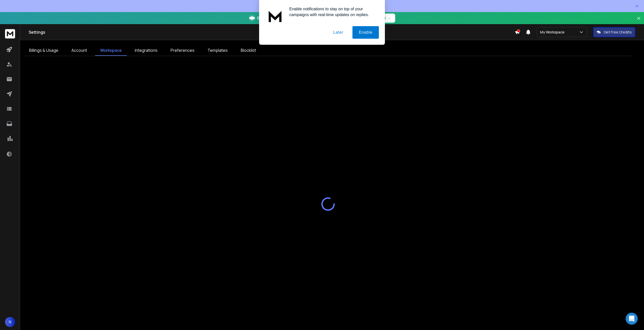  I want to click on span: N, so click(10, 322).